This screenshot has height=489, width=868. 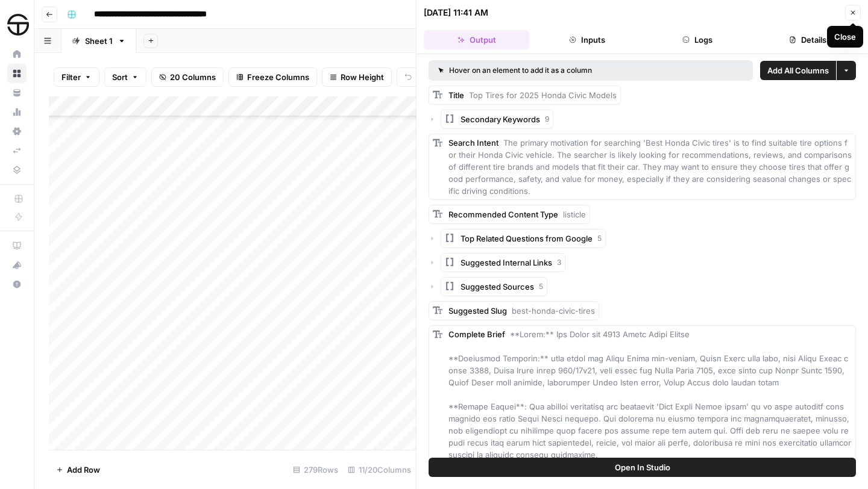 What do you see at coordinates (798, 71) in the screenshot?
I see `span: Add All Columns` at bounding box center [798, 71].